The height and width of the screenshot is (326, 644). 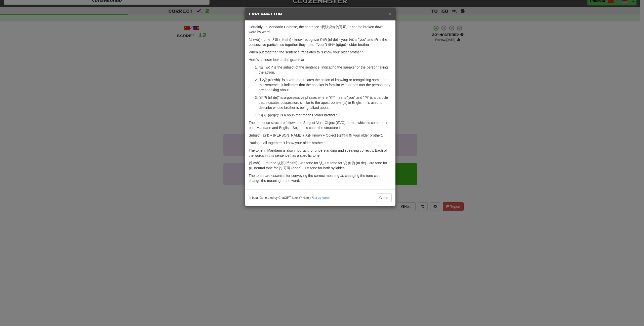 What do you see at coordinates (320, 52) in the screenshot?
I see `p: When put together, the sentence translates to "I know your older brother."` at bounding box center [320, 52].